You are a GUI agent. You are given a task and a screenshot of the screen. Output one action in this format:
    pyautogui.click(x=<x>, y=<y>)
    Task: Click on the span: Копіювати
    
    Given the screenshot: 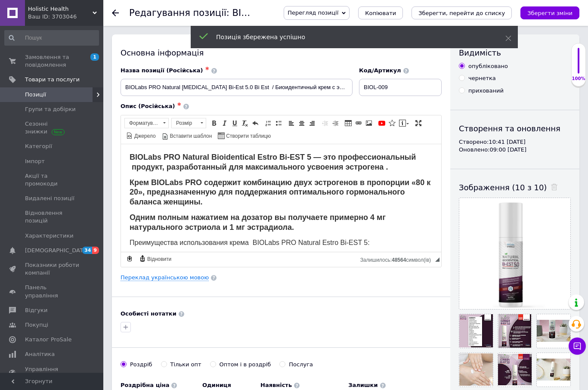 What is the action you would take?
    pyautogui.click(x=380, y=13)
    